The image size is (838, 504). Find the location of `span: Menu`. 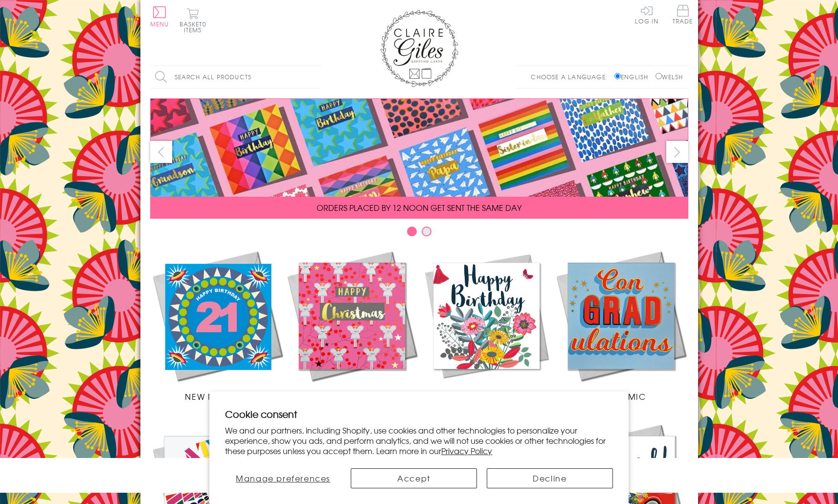

span: Menu is located at coordinates (159, 24).